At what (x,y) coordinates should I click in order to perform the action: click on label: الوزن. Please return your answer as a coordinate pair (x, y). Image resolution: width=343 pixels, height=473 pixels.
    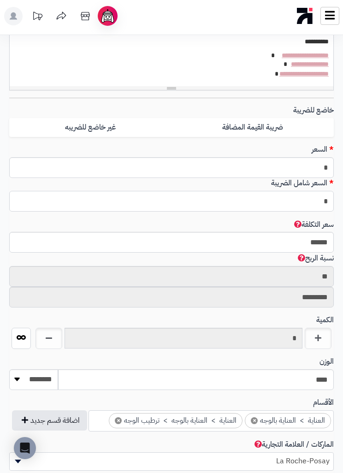
    Looking at the image, I should click on (327, 362).